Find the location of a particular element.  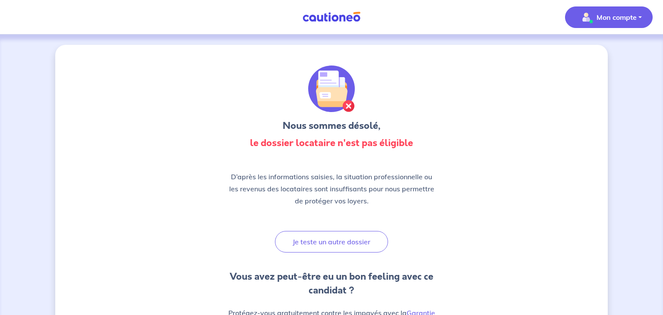

button: illu_account_valid_menu.svgMon compte is located at coordinates (608, 17).